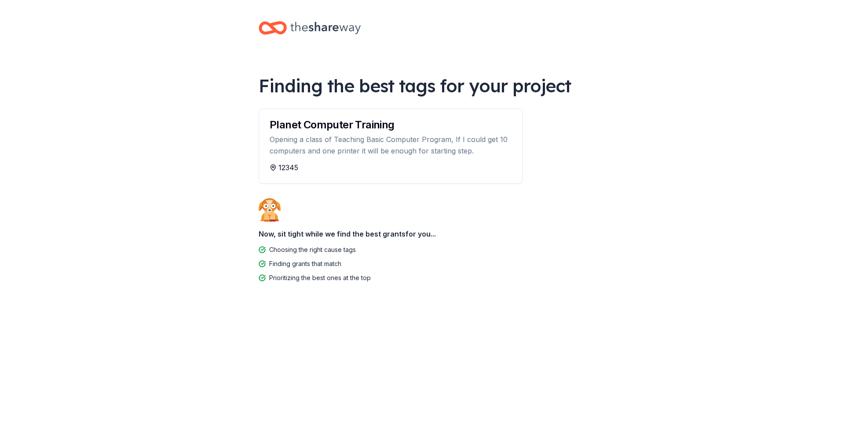 The image size is (841, 423). What do you see at coordinates (391, 125) in the screenshot?
I see `div: Planet Computer Training` at bounding box center [391, 125].